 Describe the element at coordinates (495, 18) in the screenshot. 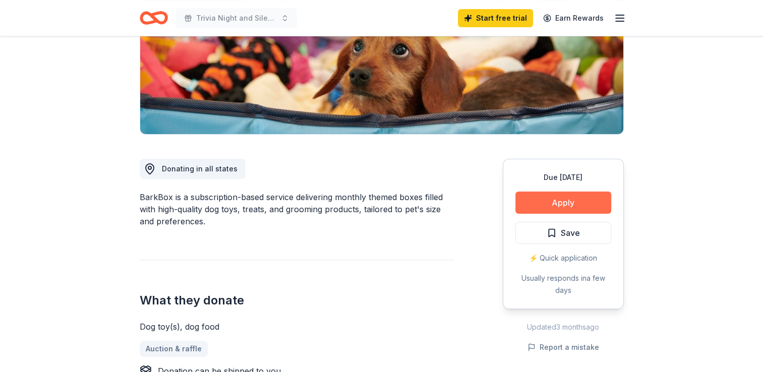

I see `a: Start free trial` at that location.